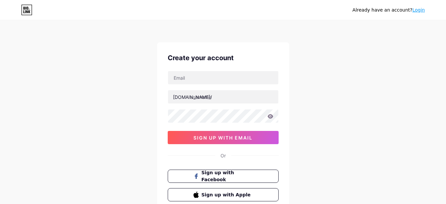 Image resolution: width=446 pixels, height=204 pixels. What do you see at coordinates (227, 176) in the screenshot?
I see `span: Sign up with Facebook` at bounding box center [227, 176].